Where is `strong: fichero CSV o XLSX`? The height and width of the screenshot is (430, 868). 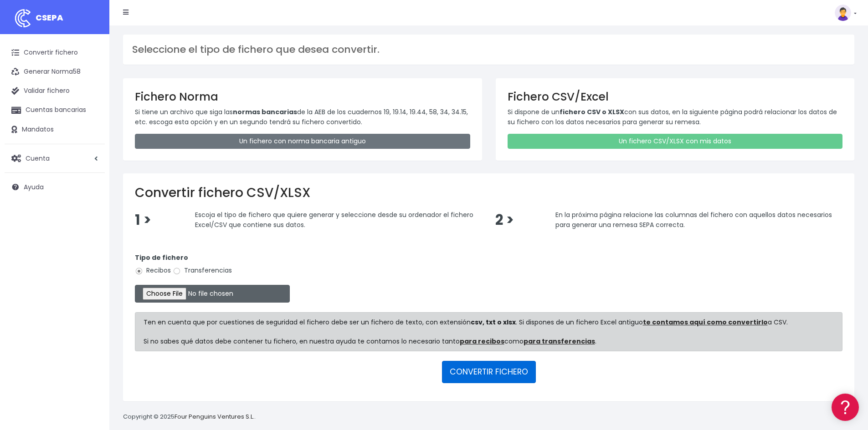 strong: fichero CSV o XLSX is located at coordinates (592, 112).